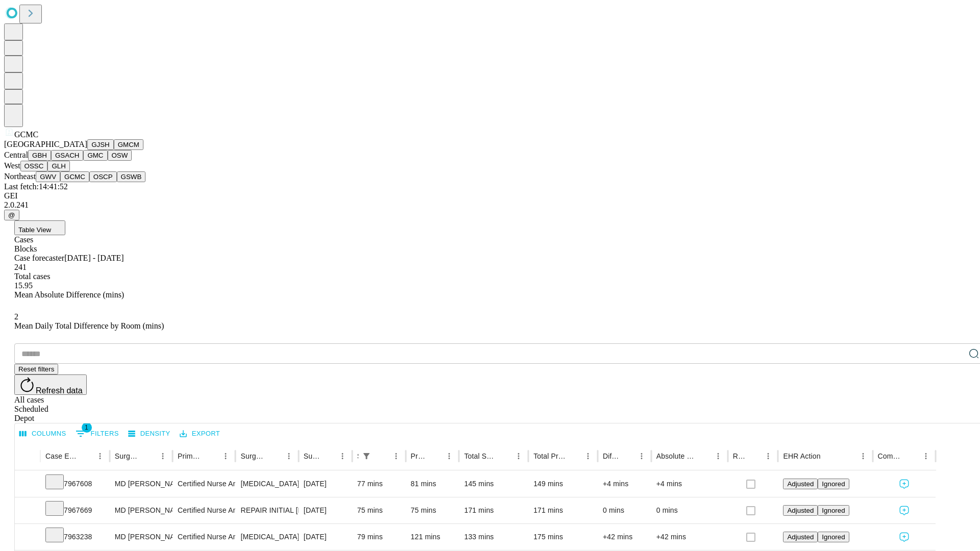 The width and height of the screenshot is (980, 551). Describe the element at coordinates (419, 456) in the screenshot. I see `div: Predicted In Room Duration` at that location.